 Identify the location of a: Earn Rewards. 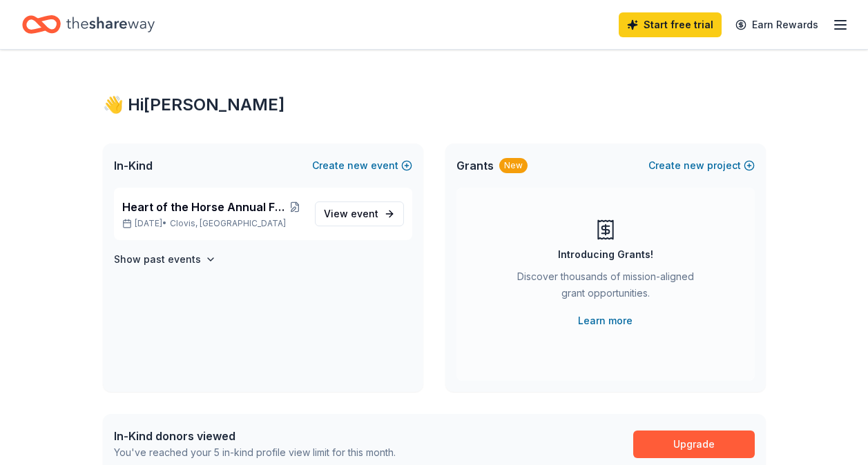
(777, 25).